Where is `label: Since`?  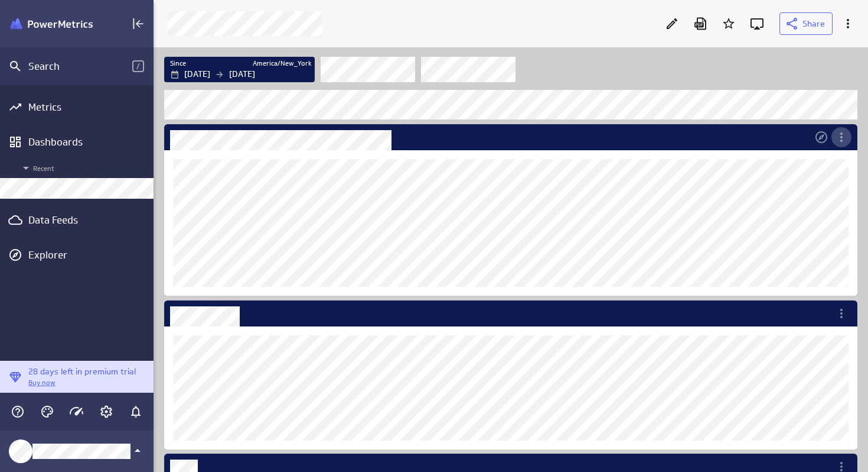 label: Since is located at coordinates (178, 63).